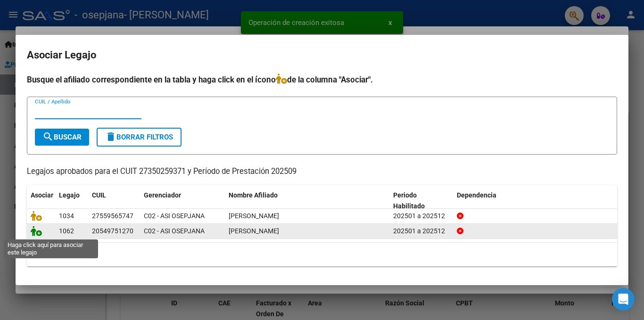 This screenshot has width=644, height=320. Describe the element at coordinates (322, 255) in the screenshot. I see `div: 2 registros` at that location.